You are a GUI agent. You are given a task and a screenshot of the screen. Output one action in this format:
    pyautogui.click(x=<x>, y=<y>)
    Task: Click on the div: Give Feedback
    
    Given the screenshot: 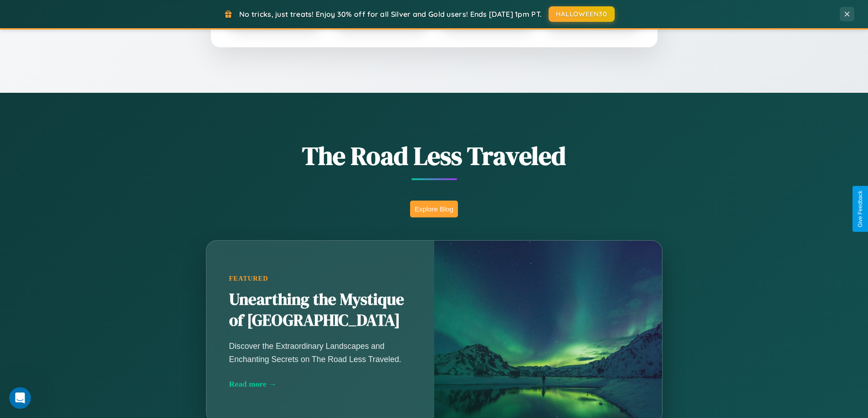 What is the action you would take?
    pyautogui.click(x=860, y=209)
    